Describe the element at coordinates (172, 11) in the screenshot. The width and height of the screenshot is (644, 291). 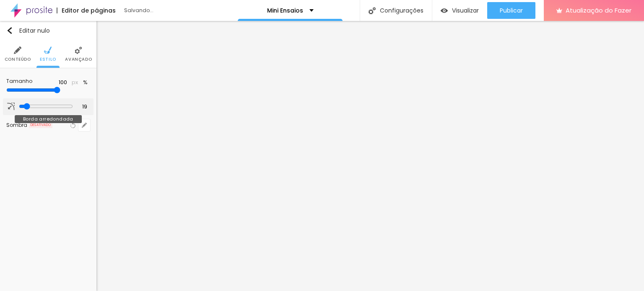
I see `div: Salvando...` at that location.